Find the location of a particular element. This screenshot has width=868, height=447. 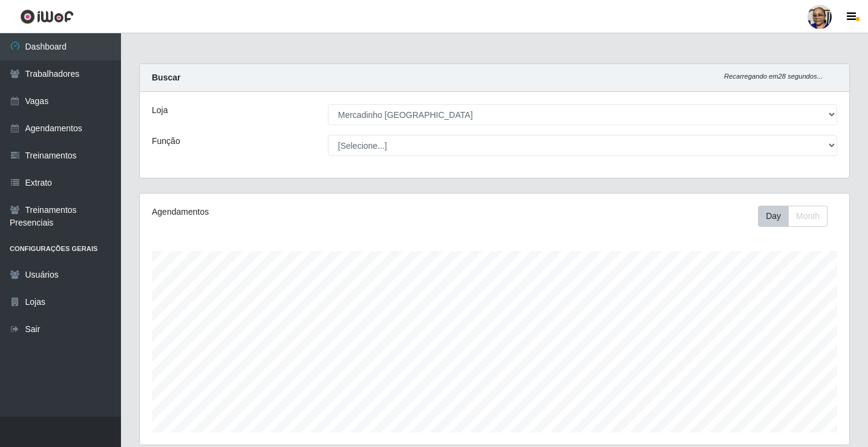

img: CoreUI Logo is located at coordinates (47, 17).